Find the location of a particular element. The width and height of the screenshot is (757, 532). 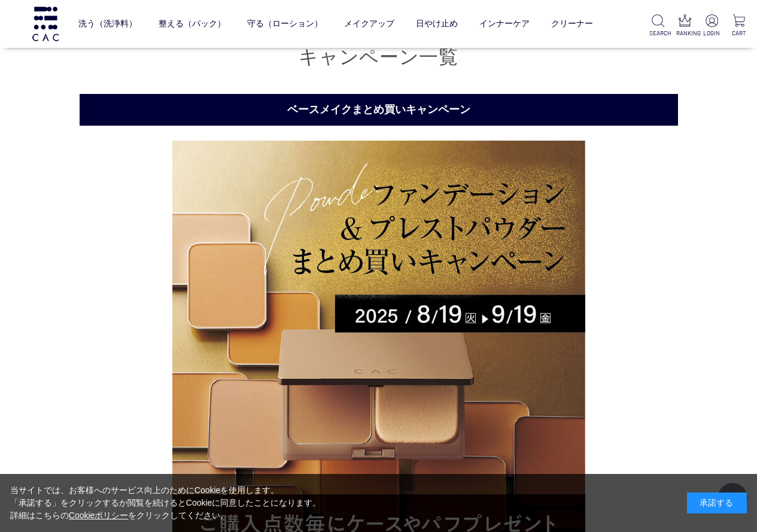

a: インナーケア is located at coordinates (505, 24).